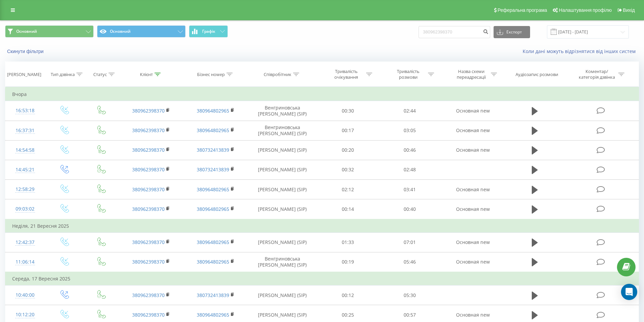 The image size is (644, 322). What do you see at coordinates (409, 111) in the screenshot?
I see `td: 02:44` at bounding box center [409, 111].